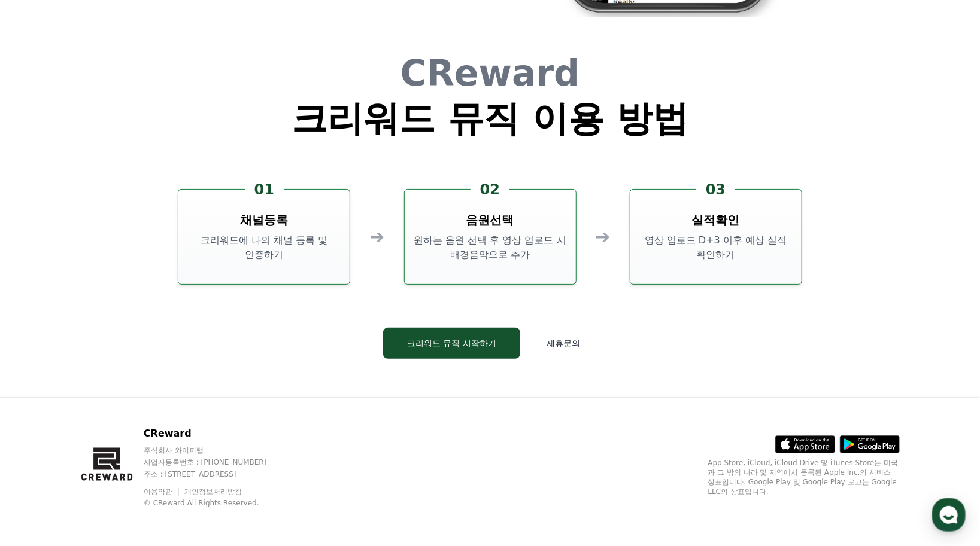  I want to click on div: 02, so click(490, 190).